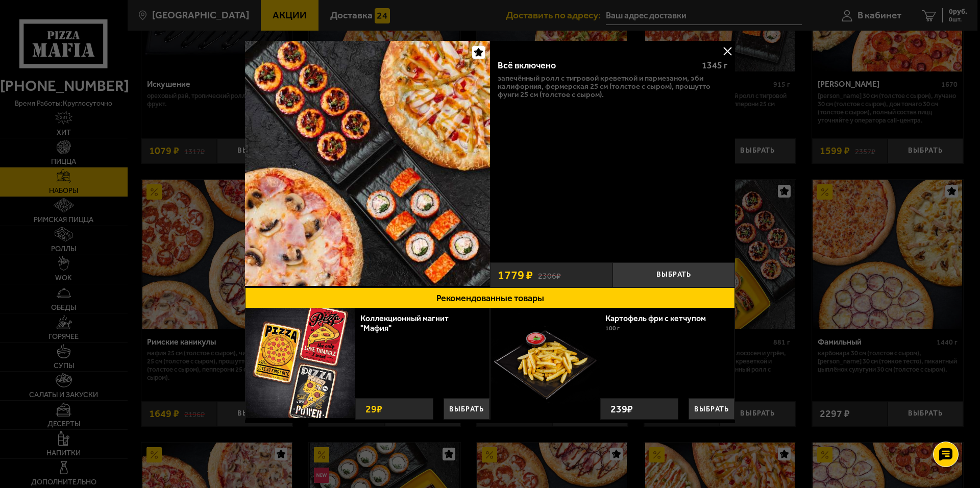 Image resolution: width=980 pixels, height=488 pixels. Describe the element at coordinates (549, 275) in the screenshot. I see `s: 2306 ₽` at that location.